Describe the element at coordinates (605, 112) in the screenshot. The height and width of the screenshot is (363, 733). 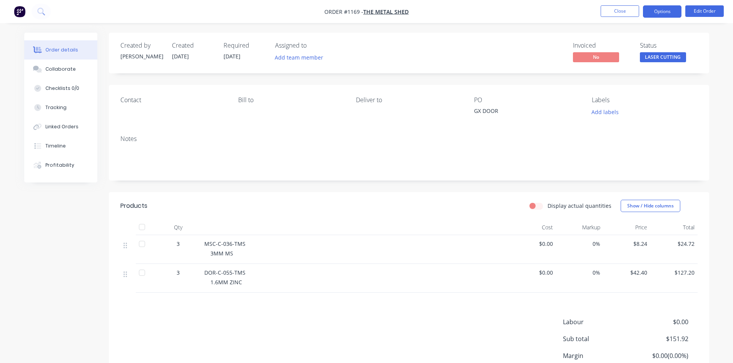
I see `button: Add labels` at that location.